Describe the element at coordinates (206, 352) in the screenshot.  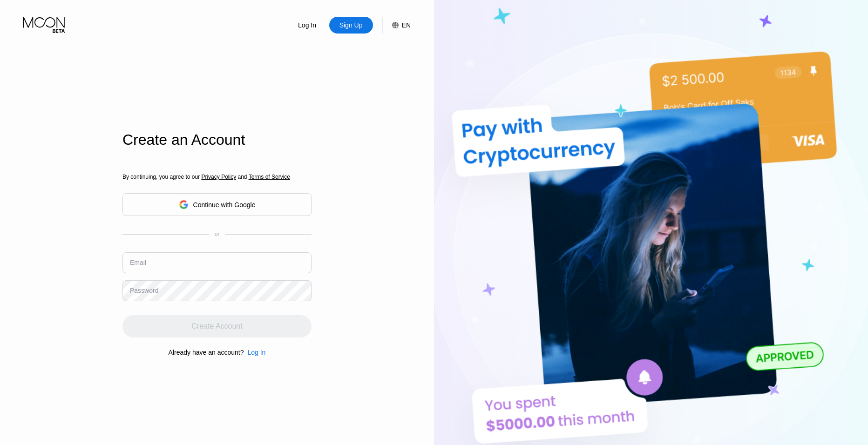
I see `div: Already have an account?` at that location.